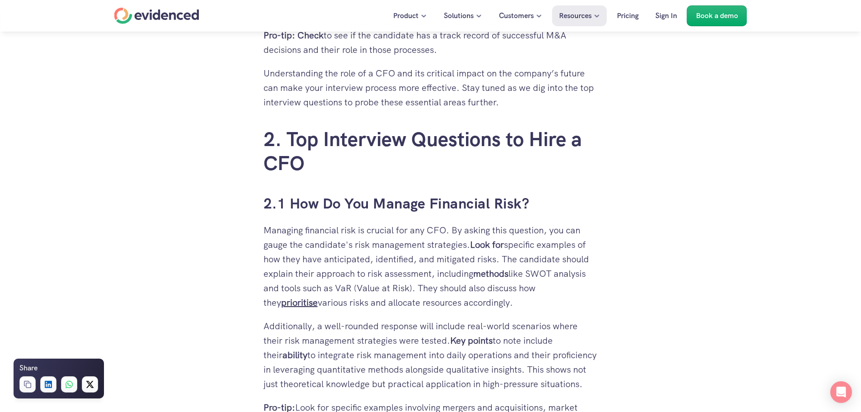 This screenshot has height=412, width=861. What do you see at coordinates (431, 151) in the screenshot?
I see `h2: 2. Top Interview Questions to Hire a CFO` at bounding box center [431, 151].